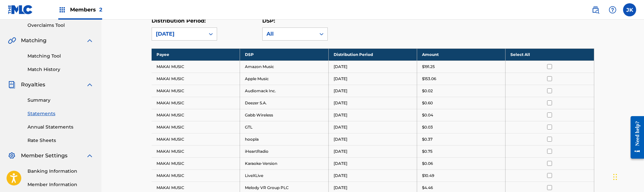 This screenshot has width=644, height=192. What do you see at coordinates (289, 34) in the screenshot?
I see `div: All` at bounding box center [289, 34].